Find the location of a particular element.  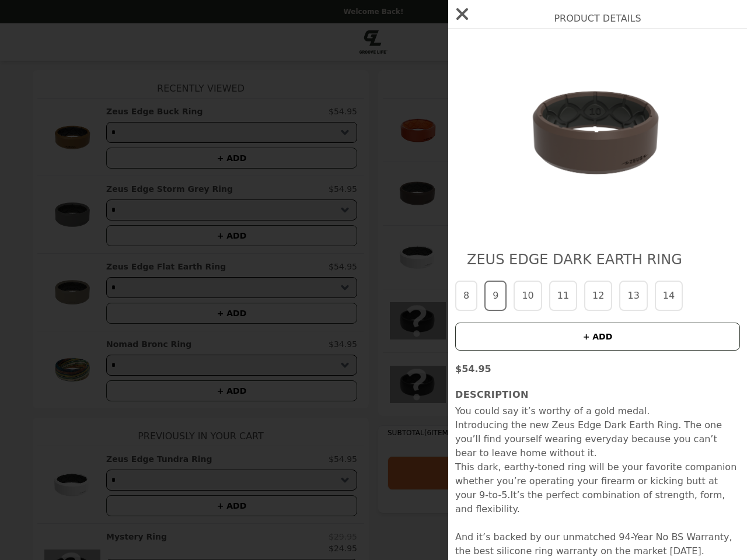

button: 9 is located at coordinates (496, 296).